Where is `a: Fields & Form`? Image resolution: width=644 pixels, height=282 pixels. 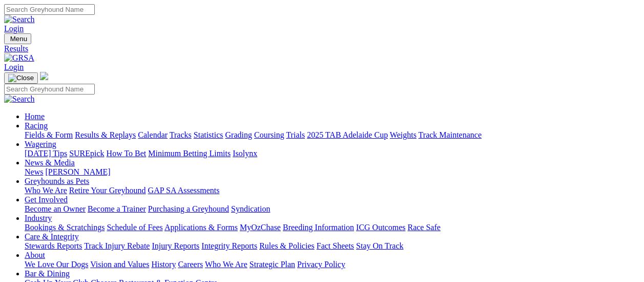 a: Fields & Form is located at coordinates (49, 134).